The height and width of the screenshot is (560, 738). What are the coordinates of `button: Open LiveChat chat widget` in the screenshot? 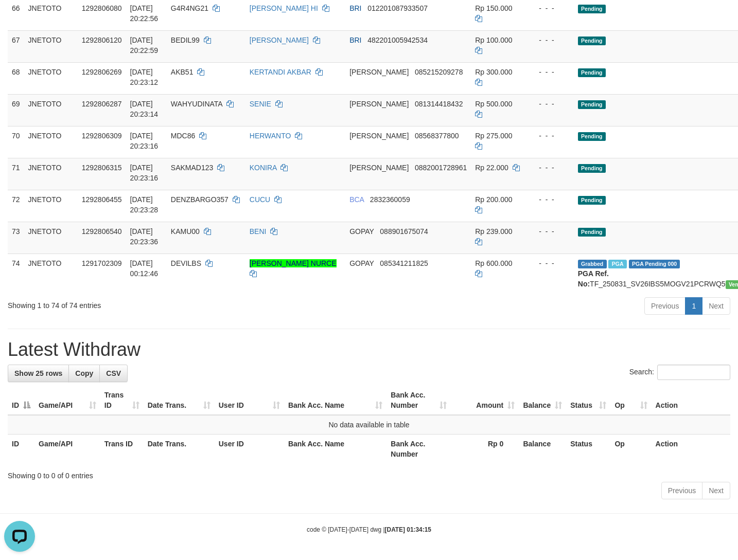 It's located at (20, 20).